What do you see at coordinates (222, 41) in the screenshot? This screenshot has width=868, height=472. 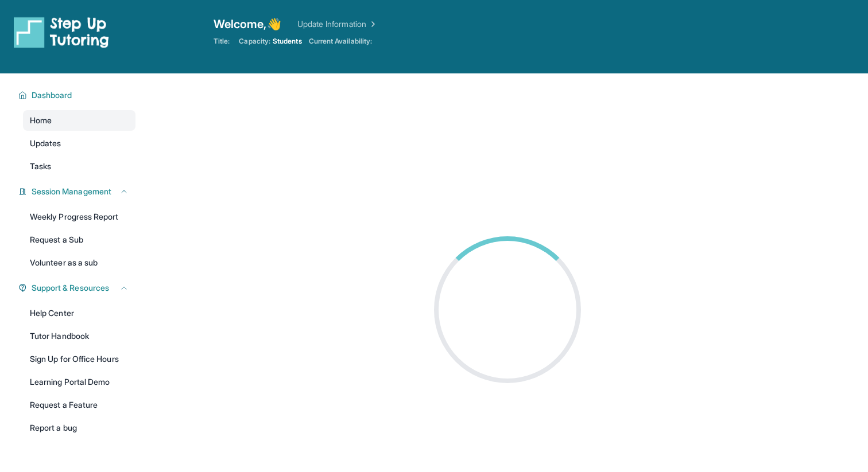 I see `span: Title:` at bounding box center [222, 41].